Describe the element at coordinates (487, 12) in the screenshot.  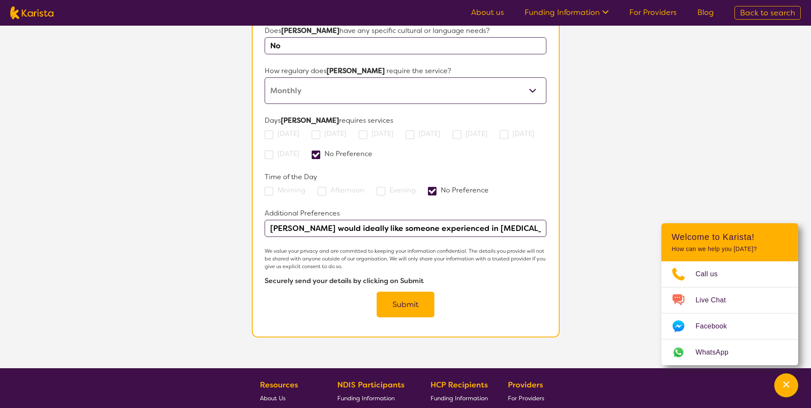
I see `a: About us` at that location.